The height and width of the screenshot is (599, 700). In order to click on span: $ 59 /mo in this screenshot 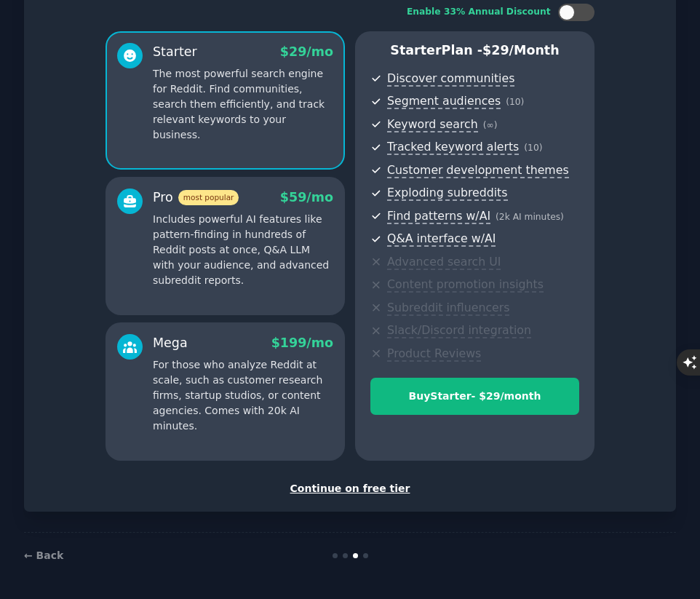, I will do `click(306, 198)`.